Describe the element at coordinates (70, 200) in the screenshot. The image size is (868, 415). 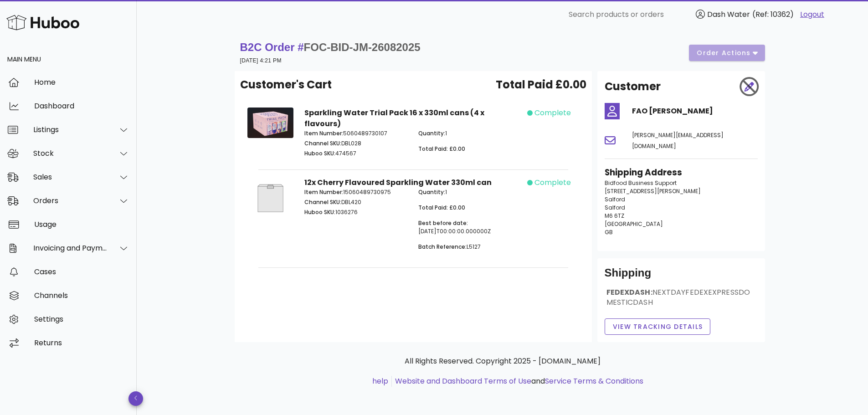
I see `div: Orders` at that location.